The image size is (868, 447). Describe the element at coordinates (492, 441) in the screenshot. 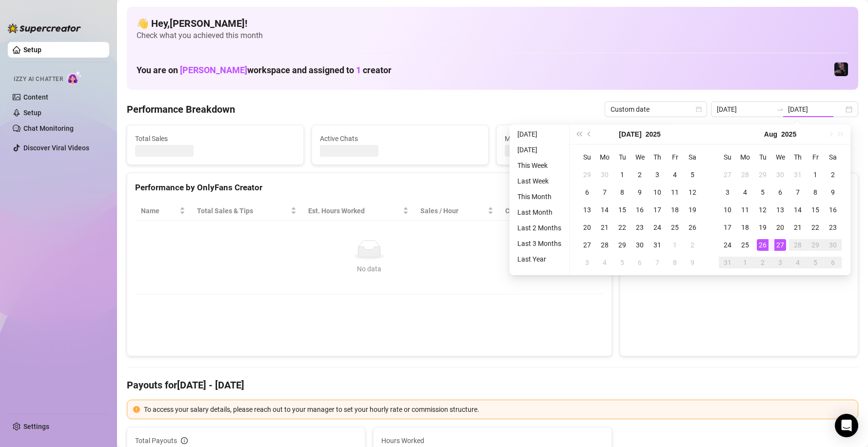

I see `span: Hours Worked` at that location.